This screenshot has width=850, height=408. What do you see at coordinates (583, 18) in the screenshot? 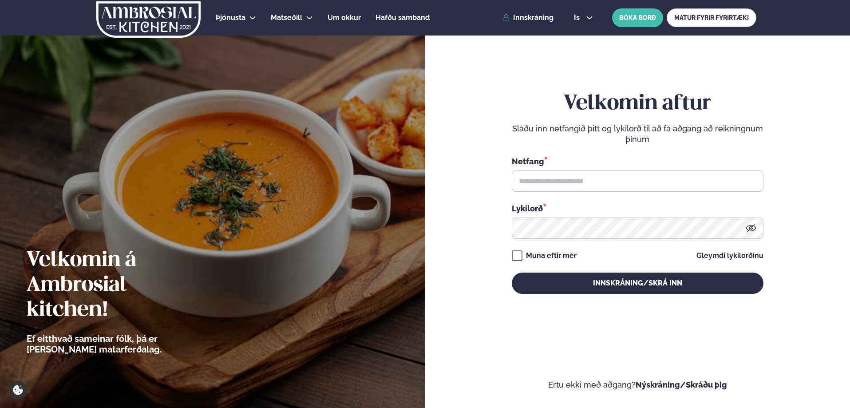
I see `button: is` at bounding box center [583, 18].